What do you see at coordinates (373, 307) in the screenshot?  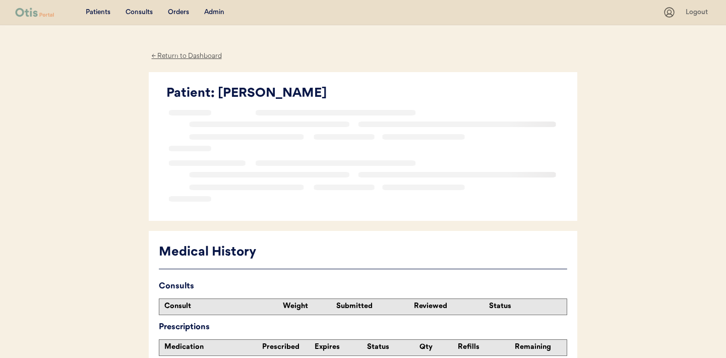 I see `div: Submitted` at bounding box center [373, 307].